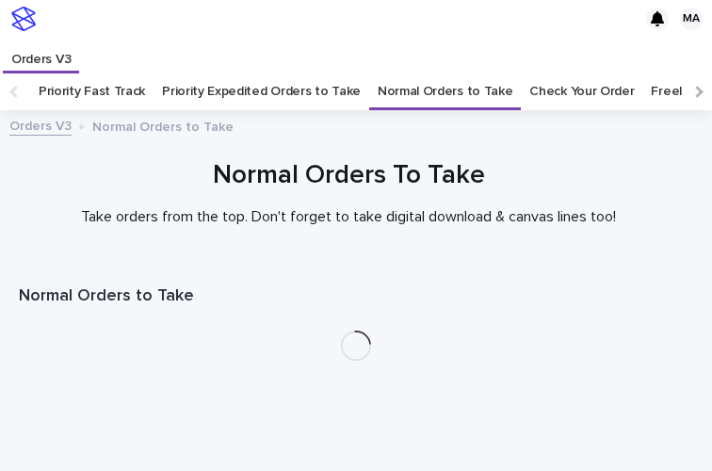 This screenshot has height=471, width=712. What do you see at coordinates (40, 53) in the screenshot?
I see `p: Orders V3` at bounding box center [40, 53].